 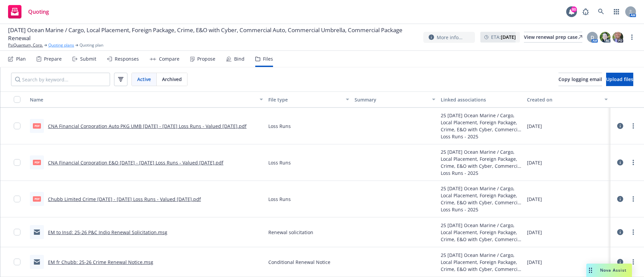 I want to click on div: Files, so click(x=268, y=59).